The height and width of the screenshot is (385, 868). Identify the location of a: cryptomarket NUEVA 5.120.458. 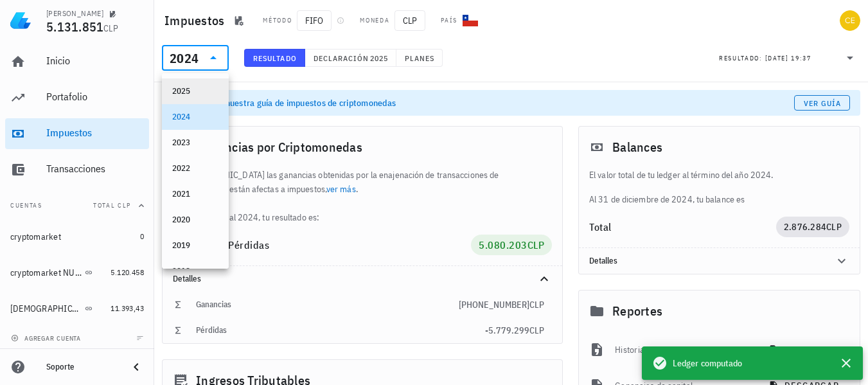
(77, 272).